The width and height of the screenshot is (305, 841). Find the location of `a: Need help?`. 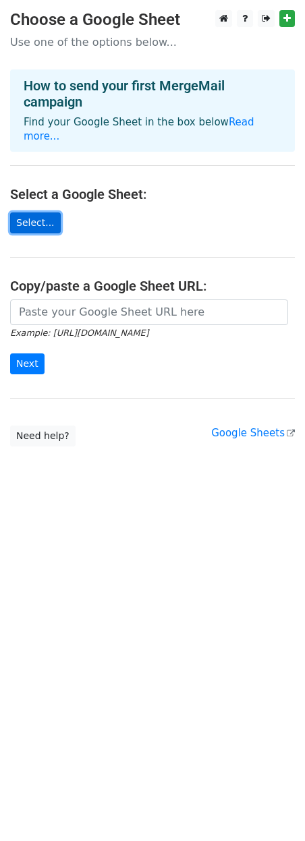

a: Need help? is located at coordinates (43, 436).